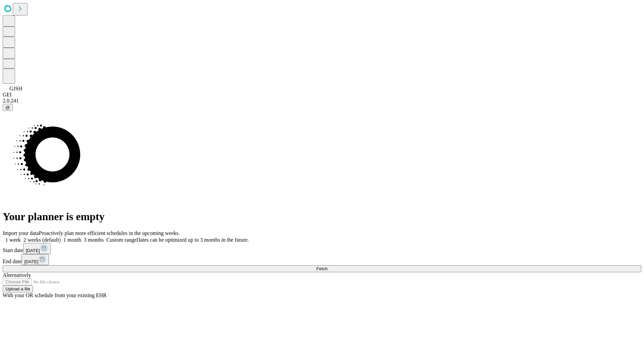 The image size is (644, 363). What do you see at coordinates (193, 240) in the screenshot?
I see `span: Dates can be optimized up to 3 months in the future.` at bounding box center [193, 240].